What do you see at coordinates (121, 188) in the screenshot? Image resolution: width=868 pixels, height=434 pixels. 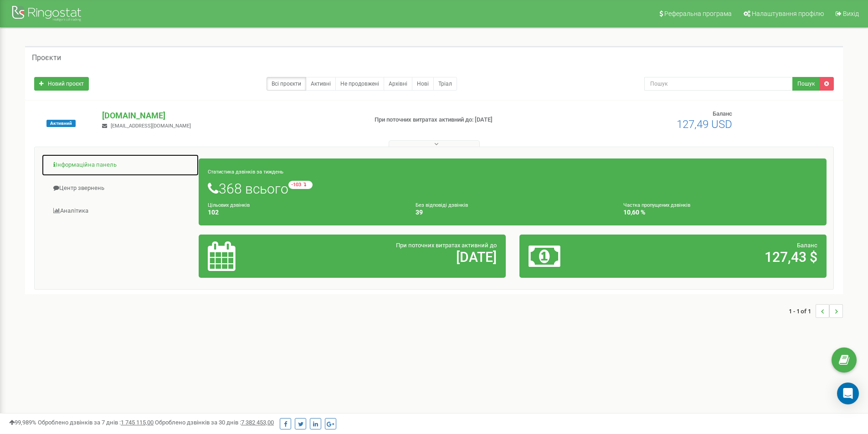 I see `a: Центр звернень` at bounding box center [121, 188].